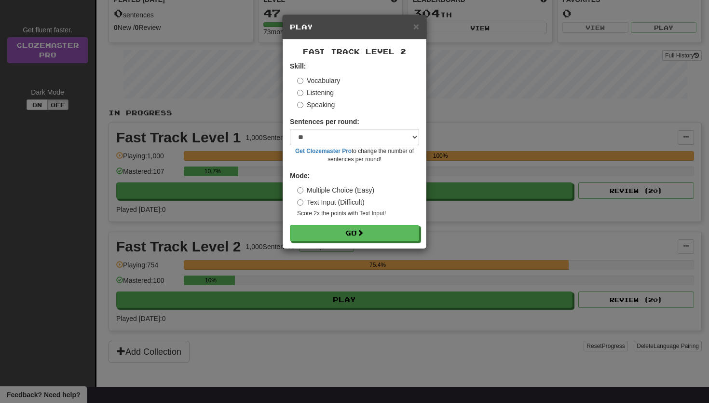  I want to click on small: Score 2x the points with Text Input !, so click(358, 213).